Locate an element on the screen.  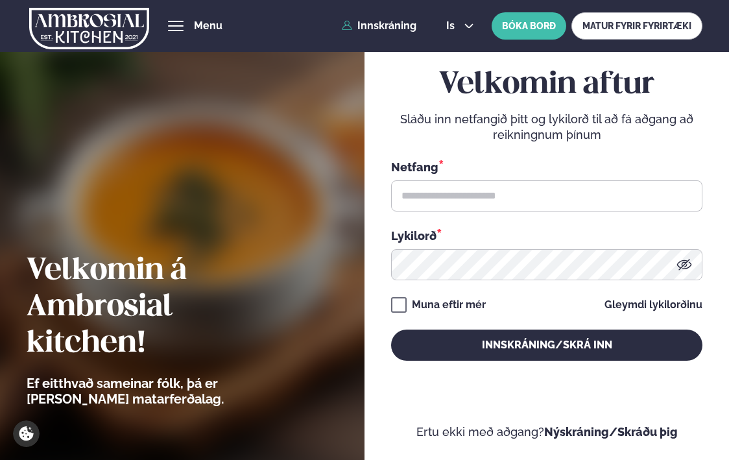
span: is is located at coordinates (452, 26).